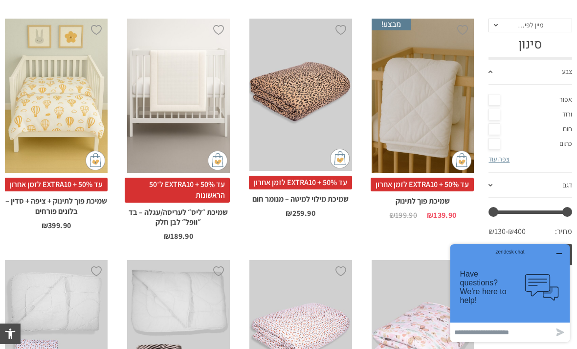  What do you see at coordinates (530, 45) in the screenshot?
I see `h3: סינון` at bounding box center [530, 45].